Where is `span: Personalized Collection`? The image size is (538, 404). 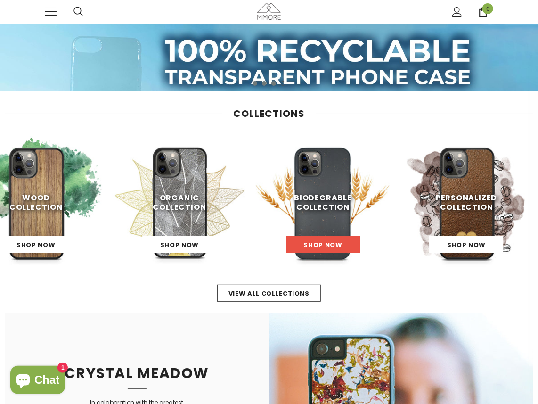 span: Personalized Collection is located at coordinates (467, 203).